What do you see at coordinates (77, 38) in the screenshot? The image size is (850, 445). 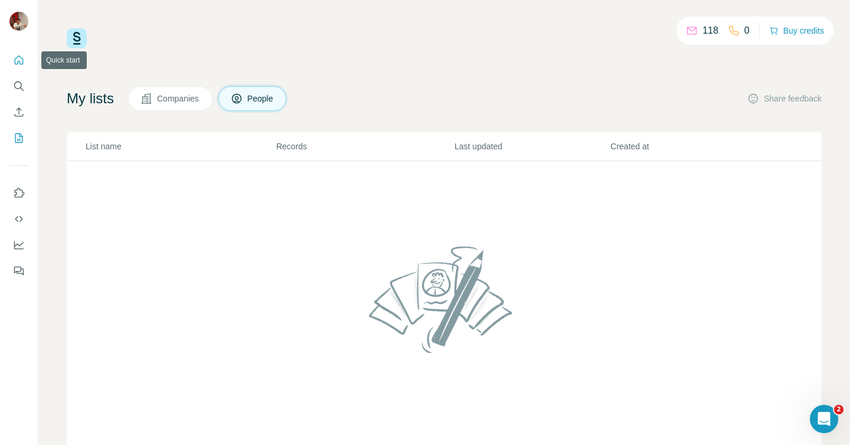 I see `img: Surfe Logo` at bounding box center [77, 38].